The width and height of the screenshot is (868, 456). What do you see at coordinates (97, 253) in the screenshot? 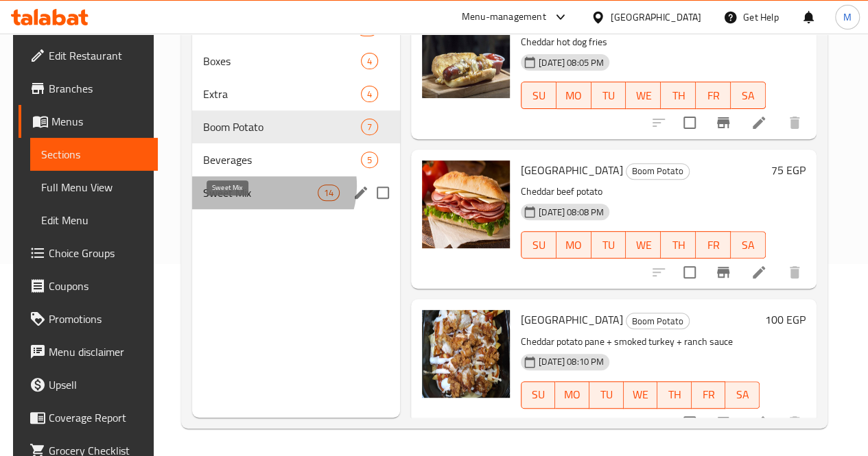
I see `span: Choice Groups` at bounding box center [97, 253].